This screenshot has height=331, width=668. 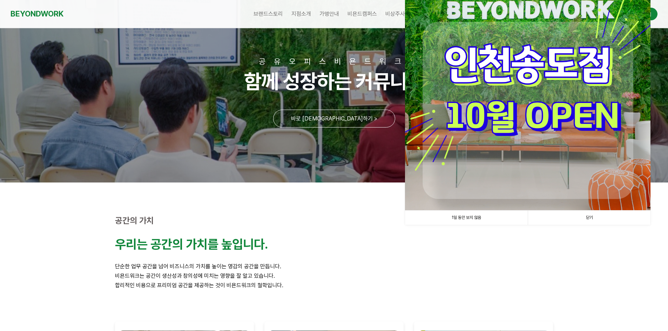 What do you see at coordinates (400, 14) in the screenshot?
I see `span: 비상주사무실` at bounding box center [400, 14].